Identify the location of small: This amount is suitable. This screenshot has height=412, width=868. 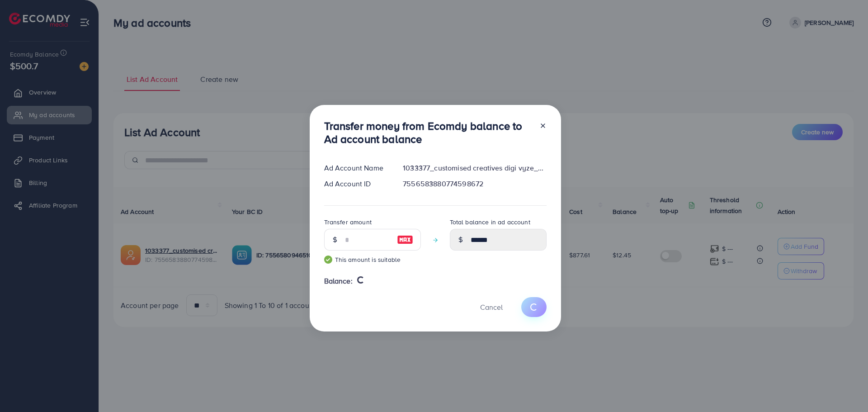
(373, 260).